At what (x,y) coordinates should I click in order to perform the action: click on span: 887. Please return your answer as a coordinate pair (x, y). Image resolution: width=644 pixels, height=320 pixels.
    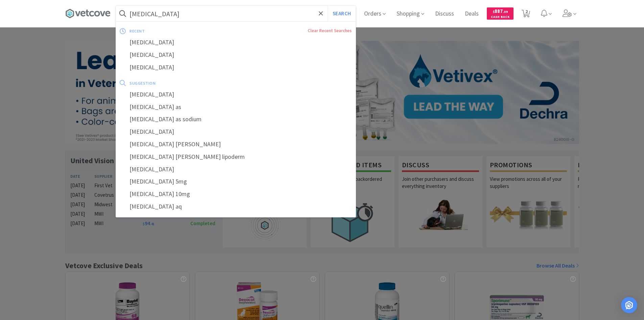
    Looking at the image, I should click on (501, 11).